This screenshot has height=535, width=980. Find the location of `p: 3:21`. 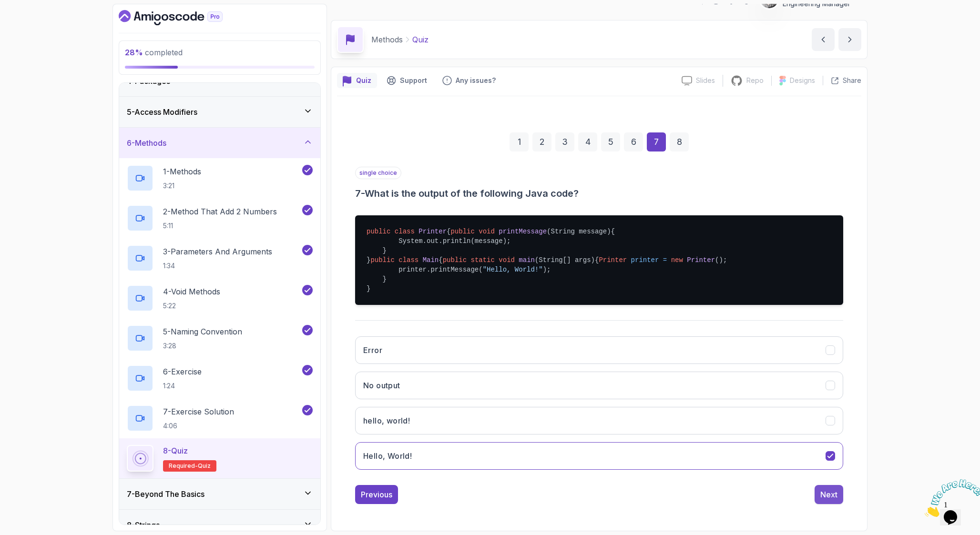

p: 3:21 is located at coordinates (183, 186).